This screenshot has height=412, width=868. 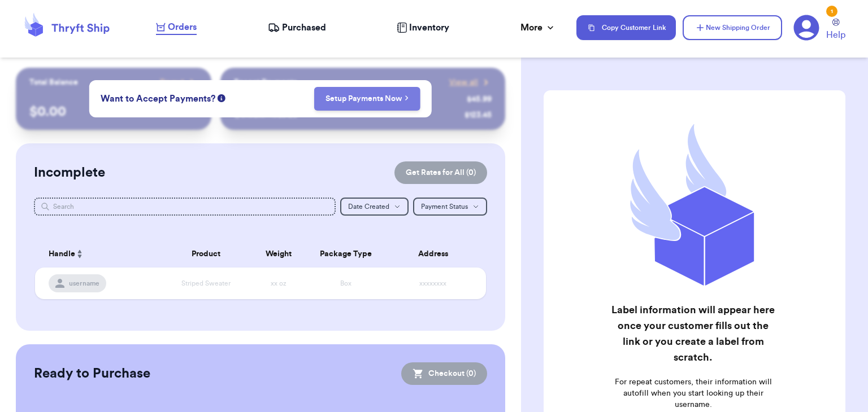 What do you see at coordinates (346, 283) in the screenshot?
I see `span: Box` at bounding box center [346, 283].